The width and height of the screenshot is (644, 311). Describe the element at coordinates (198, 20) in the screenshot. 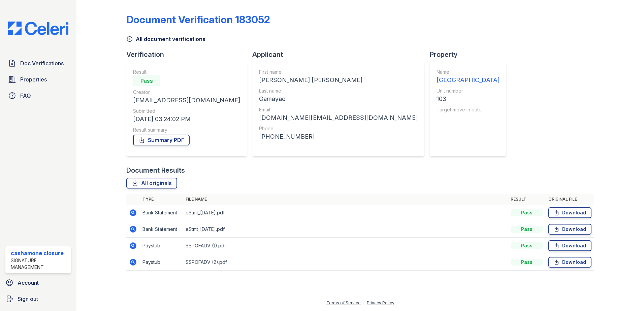

I see `div: Document Verification 183052` at that location.